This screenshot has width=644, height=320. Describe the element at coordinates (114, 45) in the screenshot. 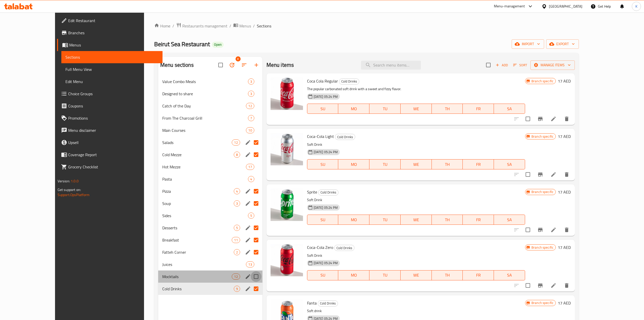

I see `span: Menus` at that location.